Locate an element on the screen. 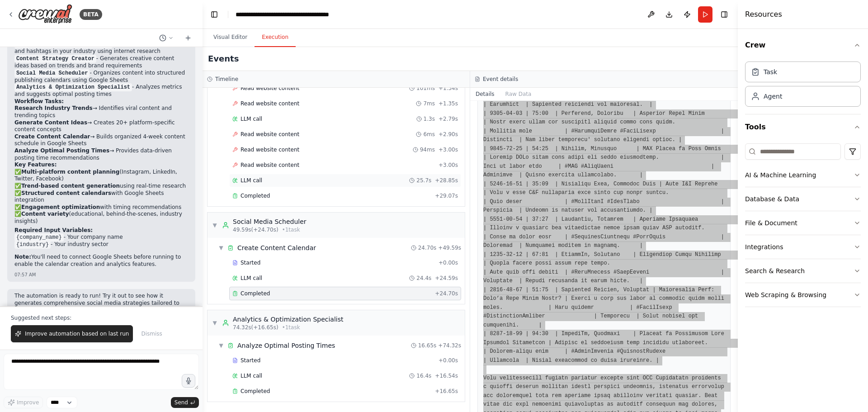 This screenshot has height=412, width=868. strong: Note: is located at coordinates (23, 256).